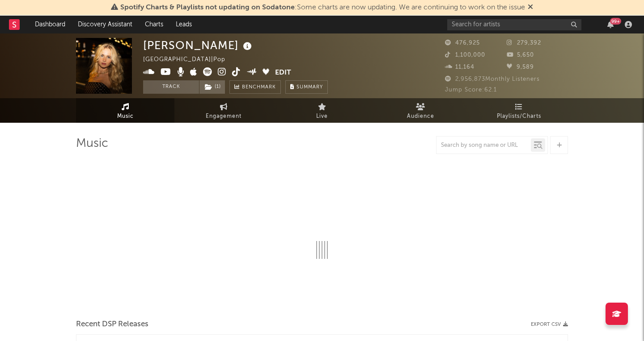  Describe the element at coordinates (492, 79) in the screenshot. I see `span: 2,956,873 Monthly Listeners` at that location.